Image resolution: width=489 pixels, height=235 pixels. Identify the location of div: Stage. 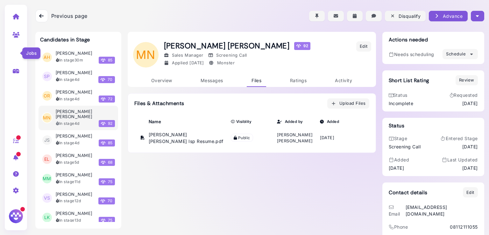
(405, 138).